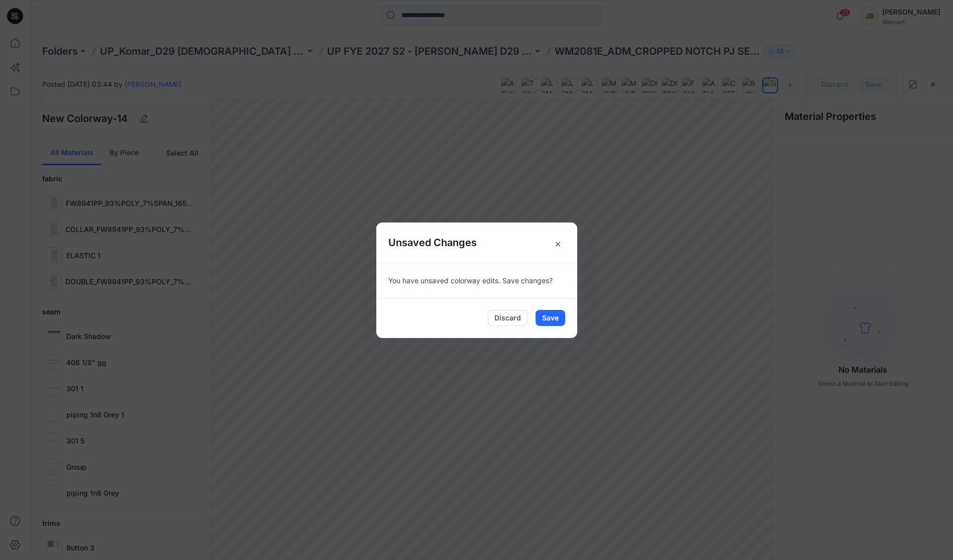  I want to click on h5: Unsaved Changes, so click(432, 243).